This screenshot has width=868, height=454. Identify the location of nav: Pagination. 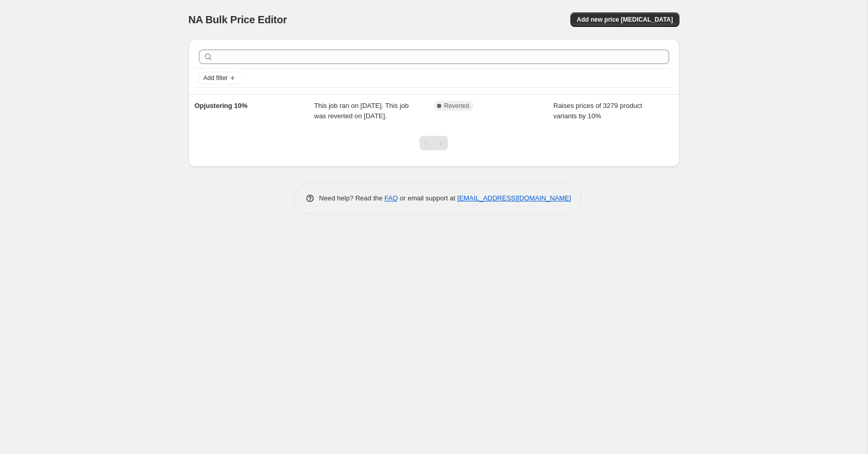
(434, 143).